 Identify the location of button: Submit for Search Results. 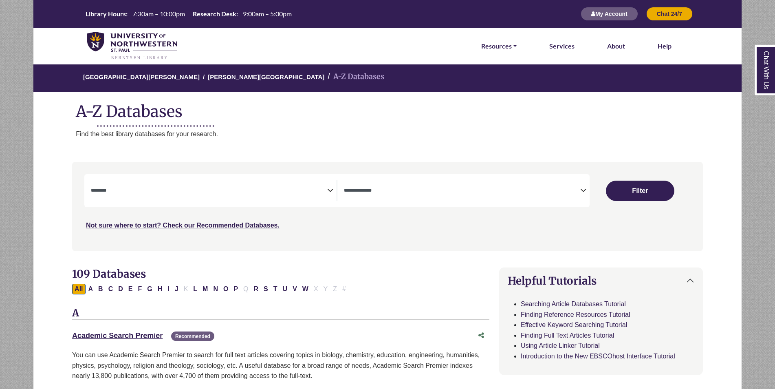
(640, 191).